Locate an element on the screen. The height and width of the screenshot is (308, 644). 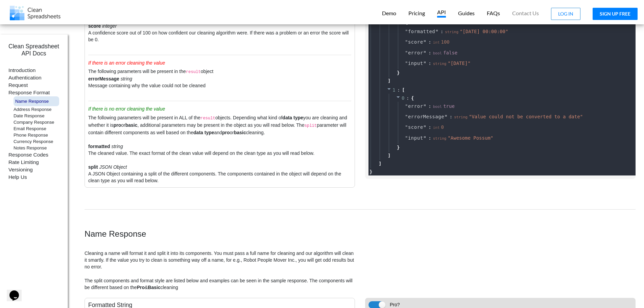
p: Address Response is located at coordinates (36, 110).